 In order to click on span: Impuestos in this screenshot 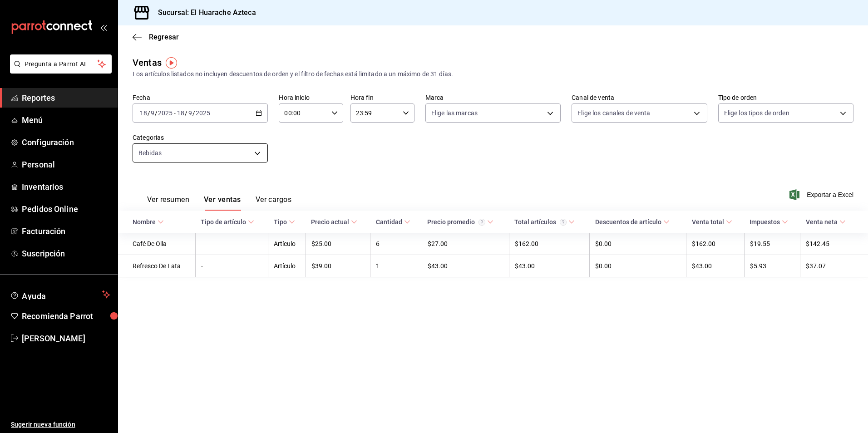, I will do `click(768, 222)`.